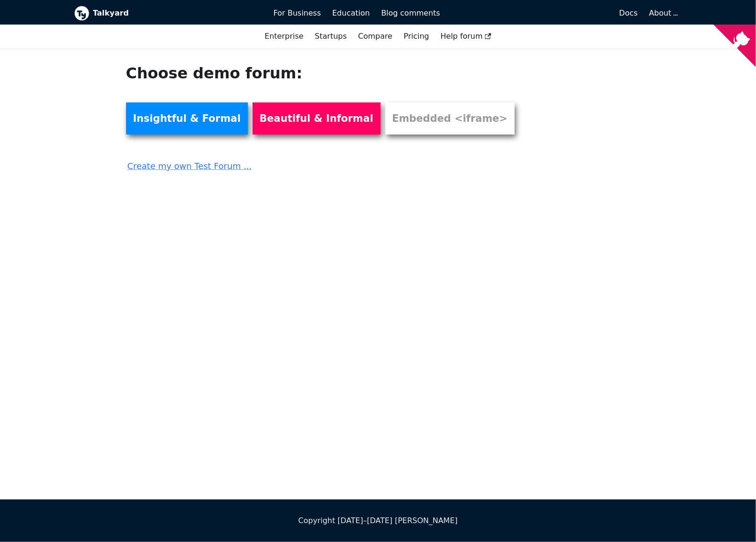 The height and width of the screenshot is (542, 756). Describe the element at coordinates (82, 13) in the screenshot. I see `img: Talkyard logo` at that location.